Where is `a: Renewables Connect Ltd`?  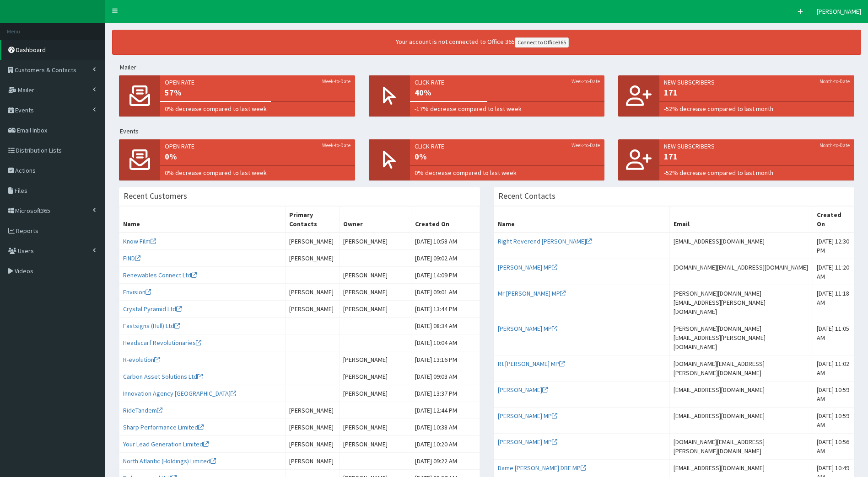
a: Renewables Connect Ltd is located at coordinates (160, 276).